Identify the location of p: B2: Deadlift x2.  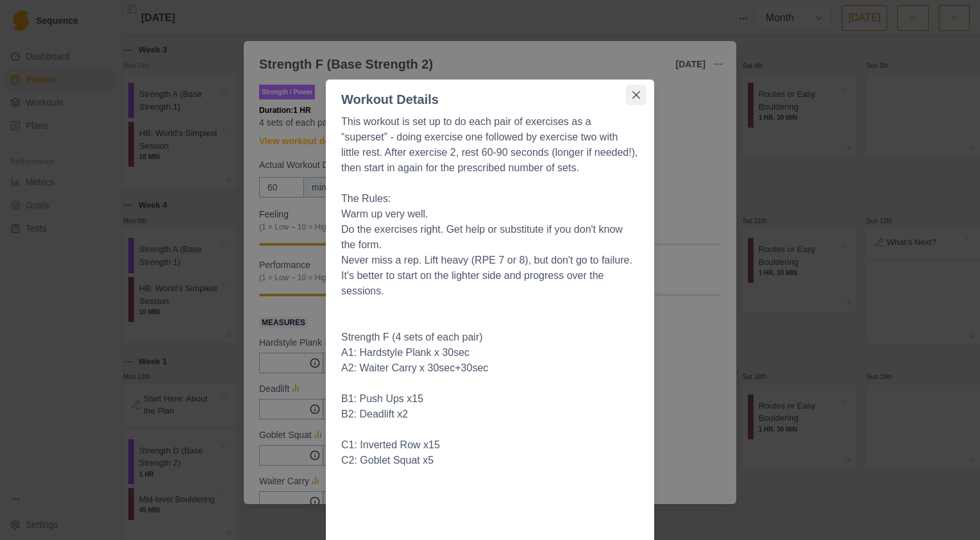
(490, 414).